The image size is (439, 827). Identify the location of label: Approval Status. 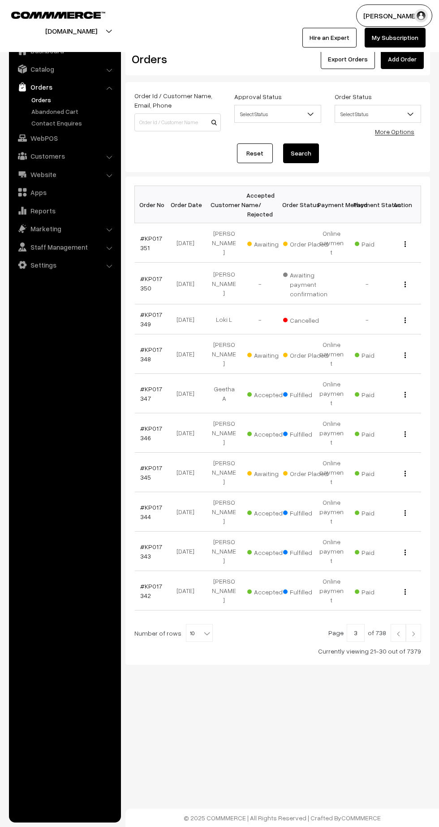
(258, 96).